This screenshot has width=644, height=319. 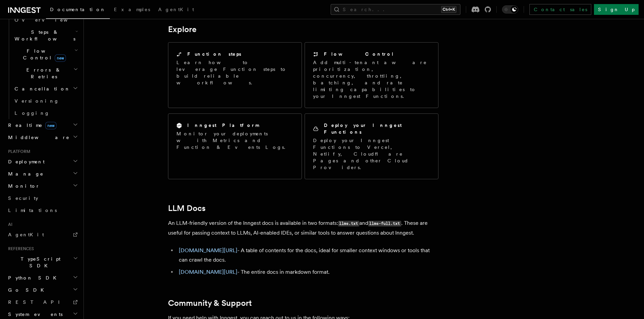 I want to click on button: Search...Ctrl+K, so click(x=396, y=10).